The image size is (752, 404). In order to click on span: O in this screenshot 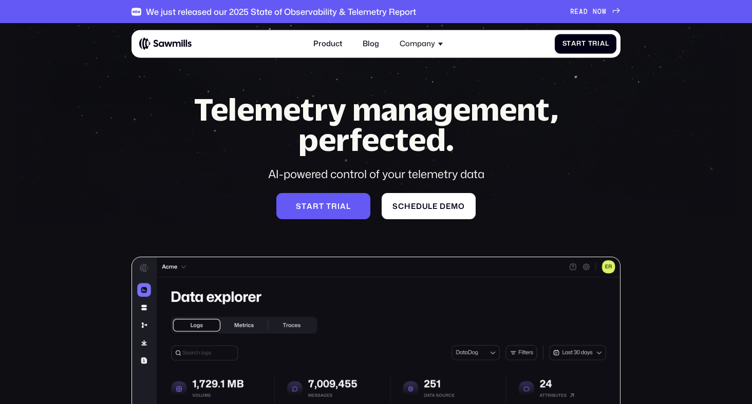, I will do `click(599, 11)`.